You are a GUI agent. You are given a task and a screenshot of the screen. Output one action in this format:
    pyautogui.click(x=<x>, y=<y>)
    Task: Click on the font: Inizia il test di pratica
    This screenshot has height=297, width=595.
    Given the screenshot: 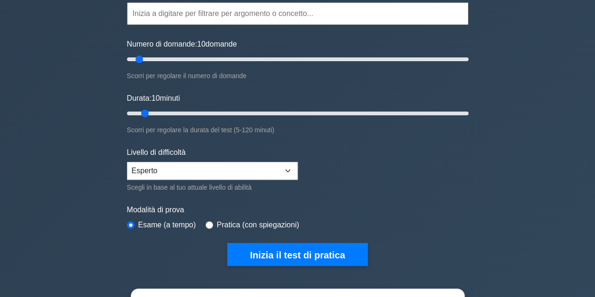 What is the action you would take?
    pyautogui.click(x=297, y=255)
    